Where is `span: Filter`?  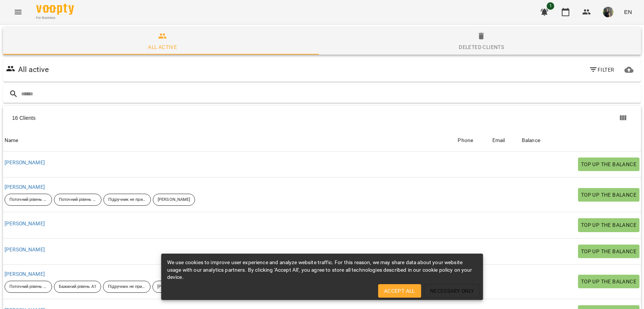
span: Filter is located at coordinates (601, 70).